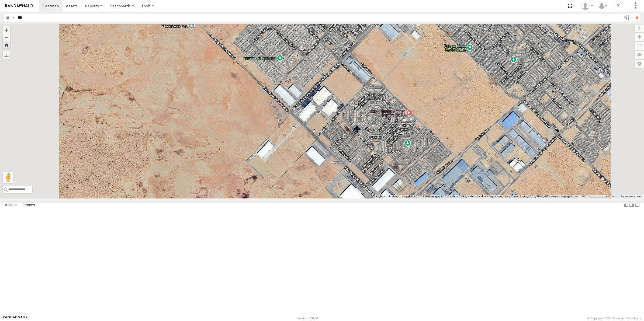 This screenshot has width=644, height=321. What do you see at coordinates (639, 64) in the screenshot?
I see `label: Map Settings` at bounding box center [639, 64].